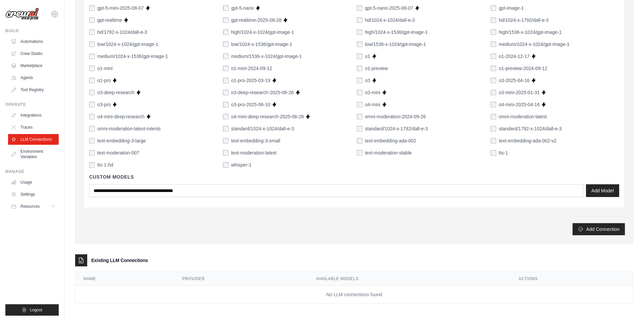 The image size is (644, 321). Describe the element at coordinates (390, 141) in the screenshot. I see `label: text-embedding-ada-002` at that location.